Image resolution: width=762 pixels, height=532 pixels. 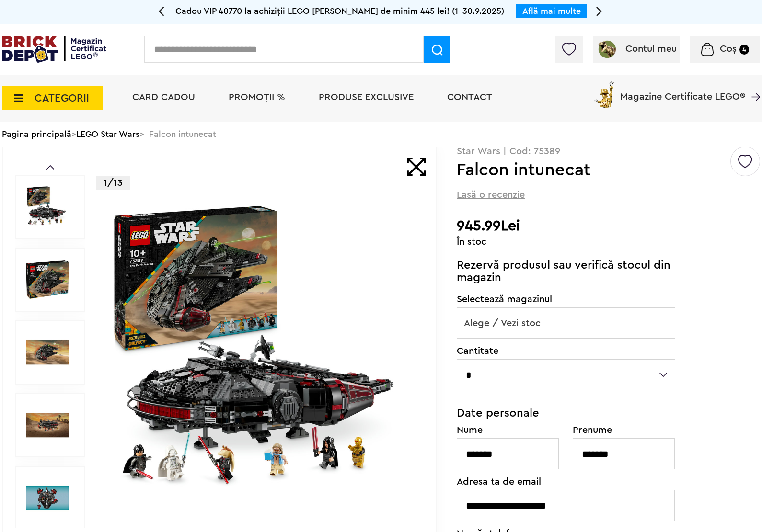 What do you see at coordinates (566, 299) in the screenshot?
I see `label: Selectează magazinul` at bounding box center [566, 299].